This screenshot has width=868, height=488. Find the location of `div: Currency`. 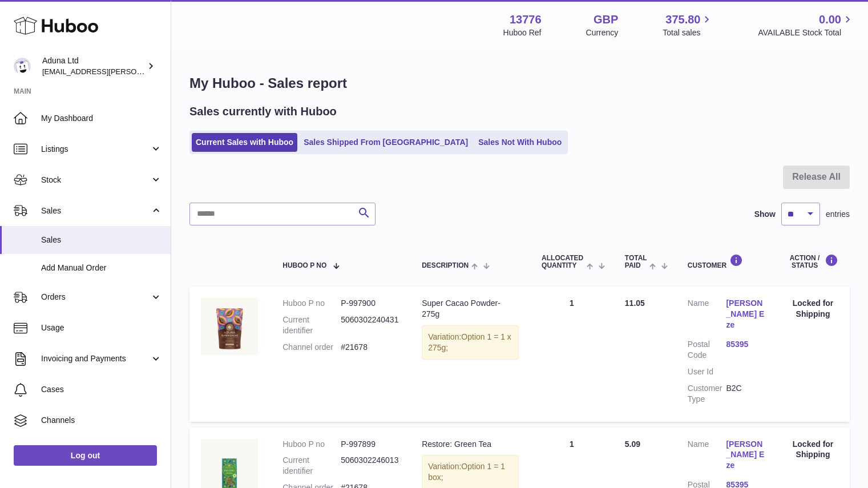

div: Currency is located at coordinates (602, 32).